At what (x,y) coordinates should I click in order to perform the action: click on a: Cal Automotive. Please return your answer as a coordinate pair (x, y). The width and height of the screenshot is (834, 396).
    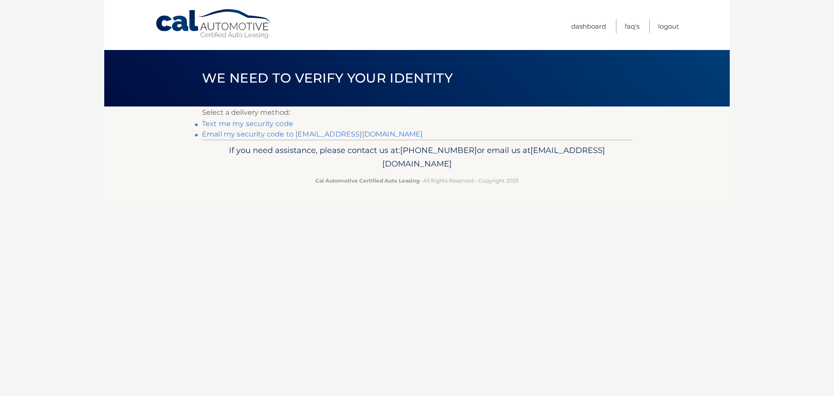
    Looking at the image, I should click on (214, 24).